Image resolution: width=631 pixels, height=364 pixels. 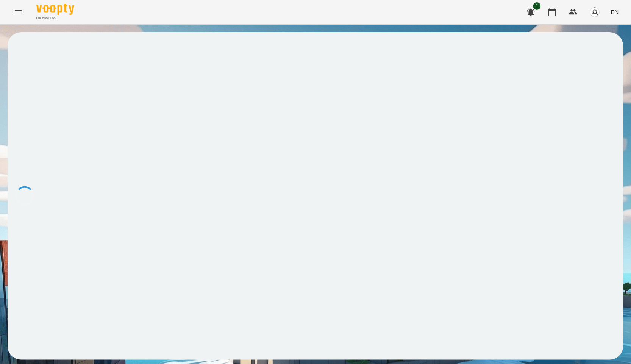 I want to click on img: Voopty Logo, so click(x=55, y=9).